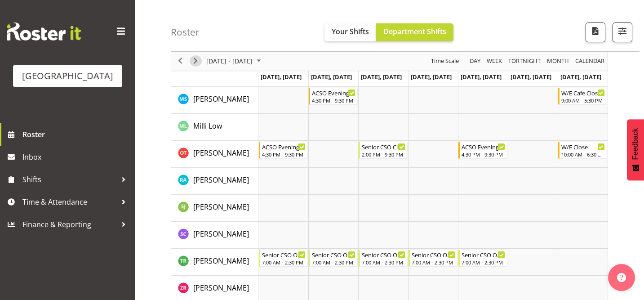 The width and height of the screenshot is (644, 300). What do you see at coordinates (215, 181) in the screenshot?
I see `td: Rey Arnuco resource` at bounding box center [215, 181].